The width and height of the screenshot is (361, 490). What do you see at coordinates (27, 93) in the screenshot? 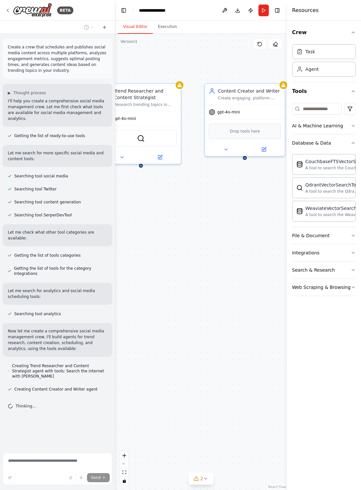
I see `button: ▶Thought process` at bounding box center [27, 93].